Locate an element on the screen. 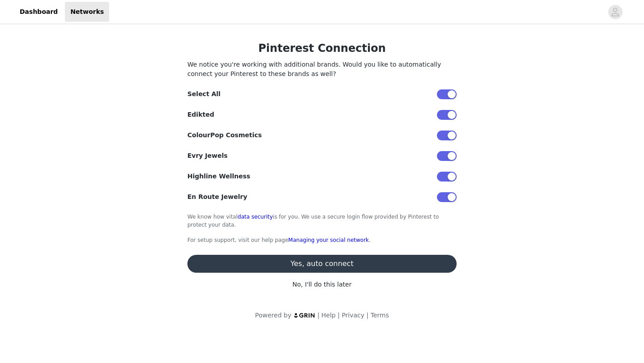  p: ColourPop Cosmetics is located at coordinates (224, 136).